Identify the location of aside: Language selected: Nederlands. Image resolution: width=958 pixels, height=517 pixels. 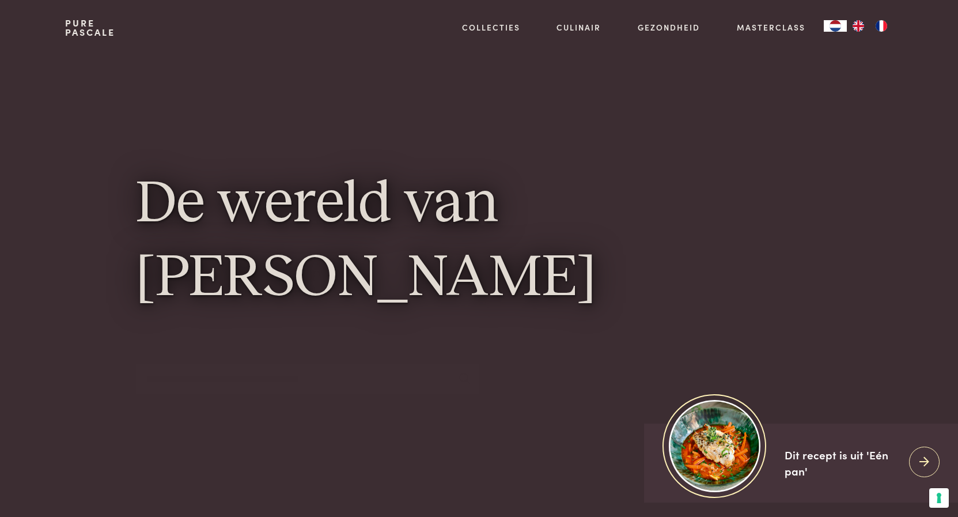
(858, 26).